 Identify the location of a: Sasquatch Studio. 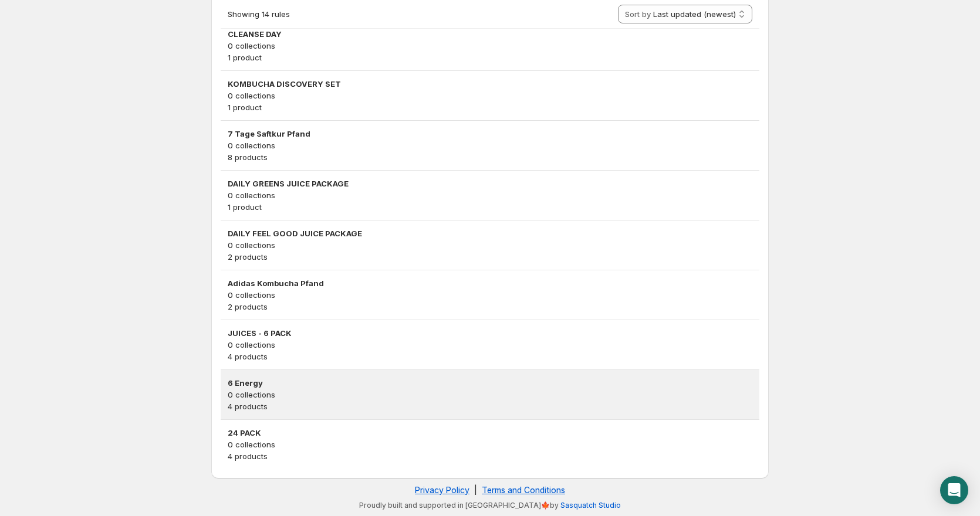
(590, 505).